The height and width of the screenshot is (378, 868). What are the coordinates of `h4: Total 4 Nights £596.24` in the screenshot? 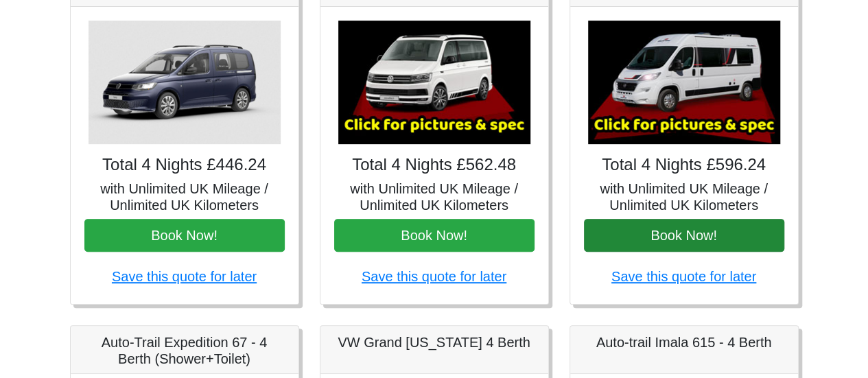 It's located at (684, 165).